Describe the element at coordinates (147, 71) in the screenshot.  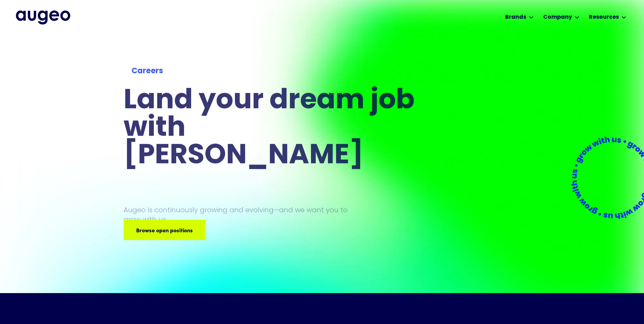
I see `strong: Careers` at that location.